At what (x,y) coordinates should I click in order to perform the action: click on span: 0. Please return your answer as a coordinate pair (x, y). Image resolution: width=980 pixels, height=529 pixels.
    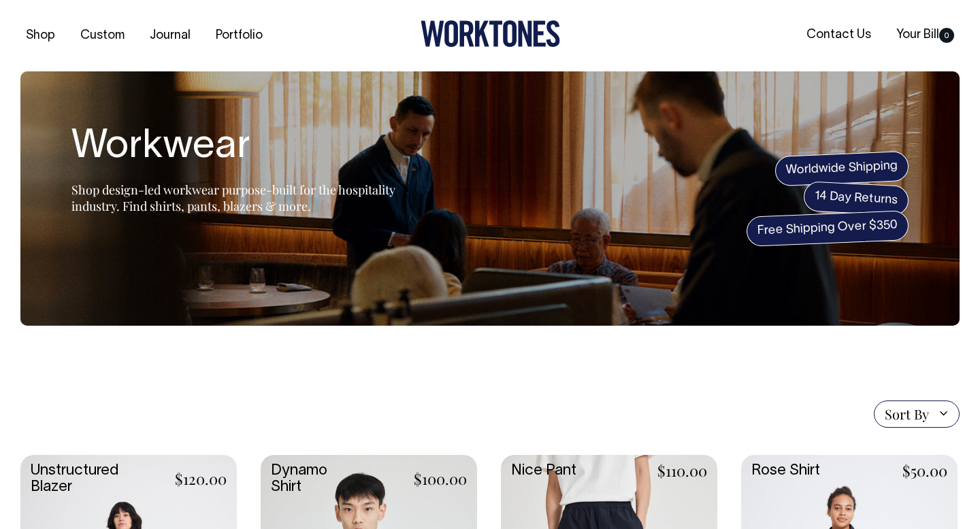
    Looking at the image, I should click on (947, 35).